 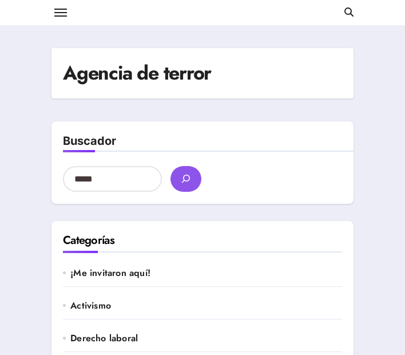 What do you see at coordinates (206, 306) in the screenshot?
I see `a: Activismo` at bounding box center [206, 306].